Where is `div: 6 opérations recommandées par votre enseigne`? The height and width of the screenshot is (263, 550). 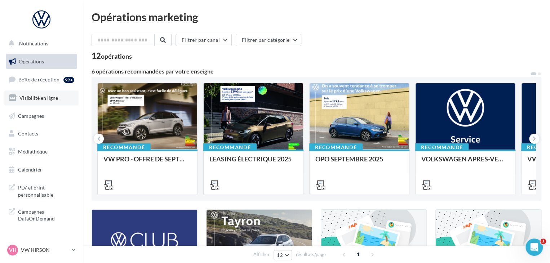 div: 6 opérations recommandées par votre enseigne is located at coordinates (311, 71).